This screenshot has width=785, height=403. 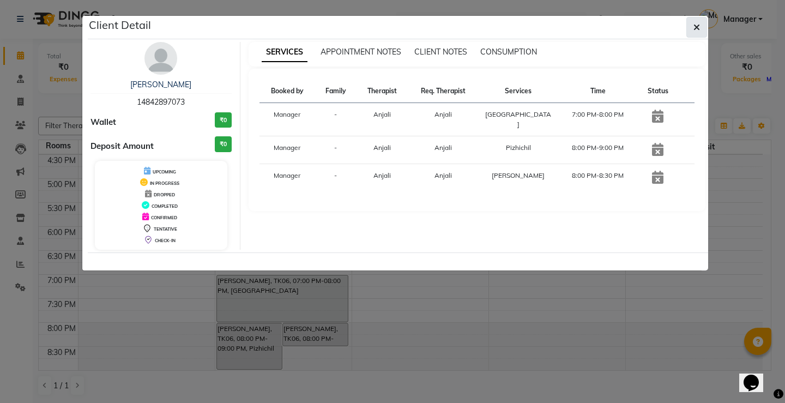 What do you see at coordinates (164, 195) in the screenshot?
I see `span: DROPPED` at bounding box center [164, 195].